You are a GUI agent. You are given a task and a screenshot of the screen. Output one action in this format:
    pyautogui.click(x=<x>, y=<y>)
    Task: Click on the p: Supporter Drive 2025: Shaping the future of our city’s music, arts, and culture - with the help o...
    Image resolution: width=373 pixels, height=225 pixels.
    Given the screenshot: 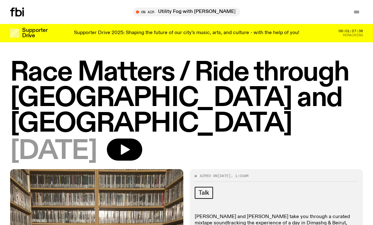 What is the action you would take?
    pyautogui.click(x=186, y=33)
    